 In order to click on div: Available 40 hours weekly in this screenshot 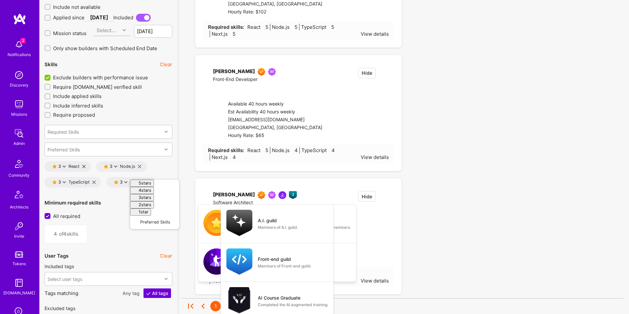, I will do `click(275, 104)`.